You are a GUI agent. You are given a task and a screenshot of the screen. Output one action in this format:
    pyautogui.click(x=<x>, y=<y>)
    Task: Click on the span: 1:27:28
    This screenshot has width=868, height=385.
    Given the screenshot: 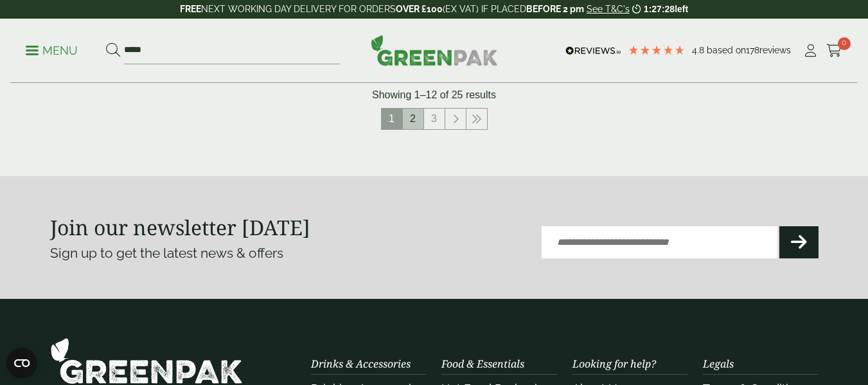 What is the action you would take?
    pyautogui.click(x=659, y=9)
    